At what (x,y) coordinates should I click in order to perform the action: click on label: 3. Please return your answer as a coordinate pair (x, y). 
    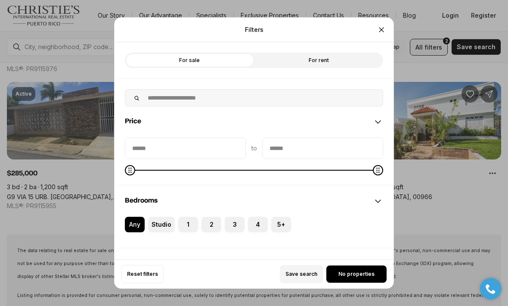
    Looking at the image, I should click on (235, 224).